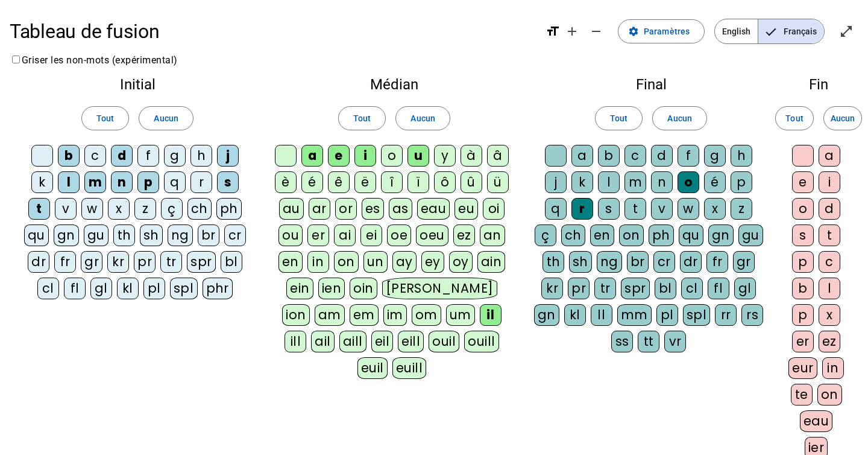  I want to click on div: ail, so click(323, 341).